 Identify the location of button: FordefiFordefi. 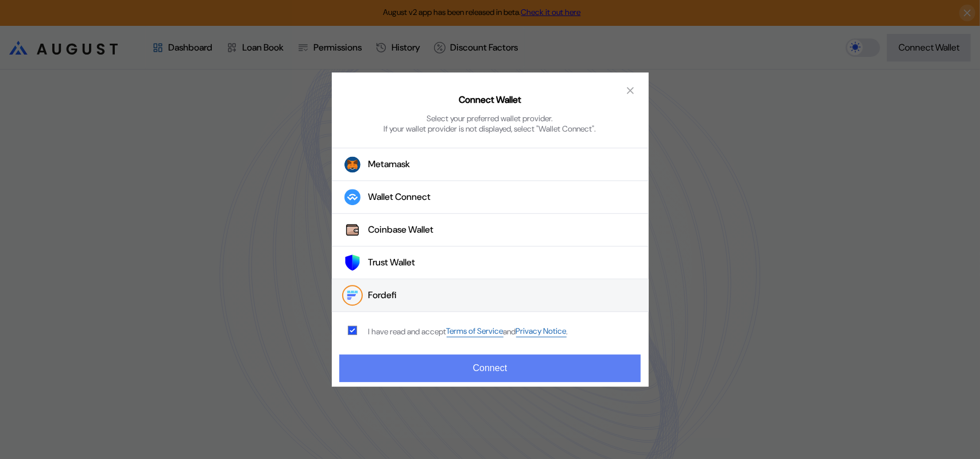
(490, 296).